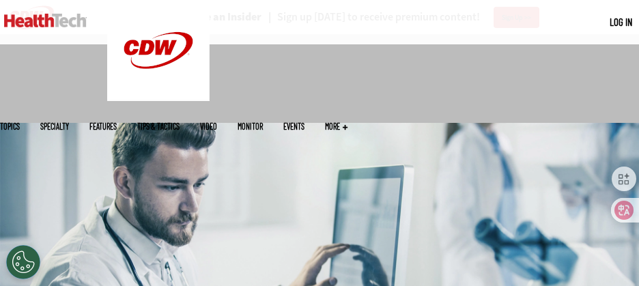  What do you see at coordinates (55, 126) in the screenshot?
I see `span: Specialty` at bounding box center [55, 126].